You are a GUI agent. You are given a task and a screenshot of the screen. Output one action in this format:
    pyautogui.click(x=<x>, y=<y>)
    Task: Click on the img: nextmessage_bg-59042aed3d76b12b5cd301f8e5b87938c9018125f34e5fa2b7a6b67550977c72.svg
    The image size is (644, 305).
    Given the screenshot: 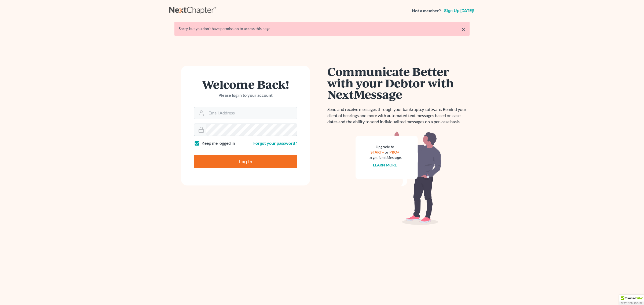 What is the action you would take?
    pyautogui.click(x=399, y=178)
    